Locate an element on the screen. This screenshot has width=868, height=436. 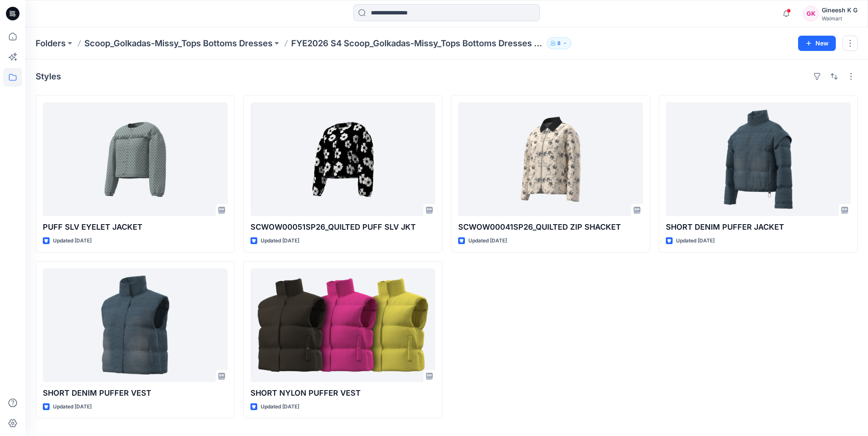
div: Walmart is located at coordinates (840, 18).